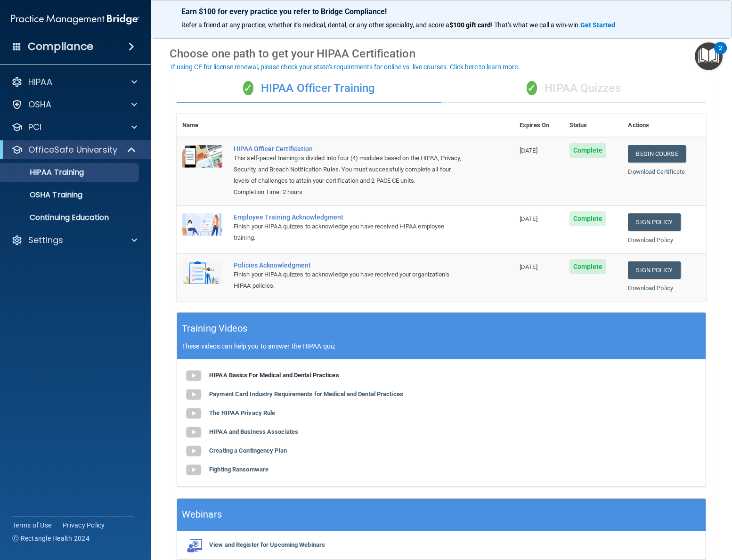 This screenshot has width=732, height=560. What do you see at coordinates (664, 125) in the screenshot?
I see `th: Actions` at bounding box center [664, 125].